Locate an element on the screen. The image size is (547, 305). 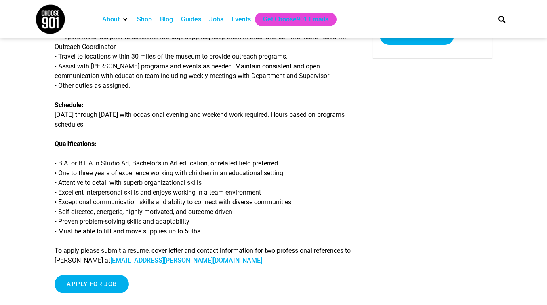
div: Jobs is located at coordinates (216, 19).